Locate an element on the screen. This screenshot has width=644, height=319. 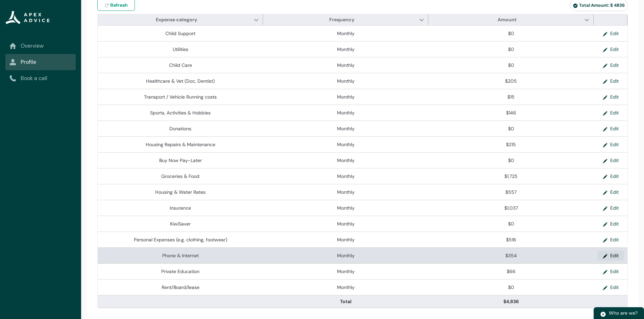
a: Profile is located at coordinates (41, 62).